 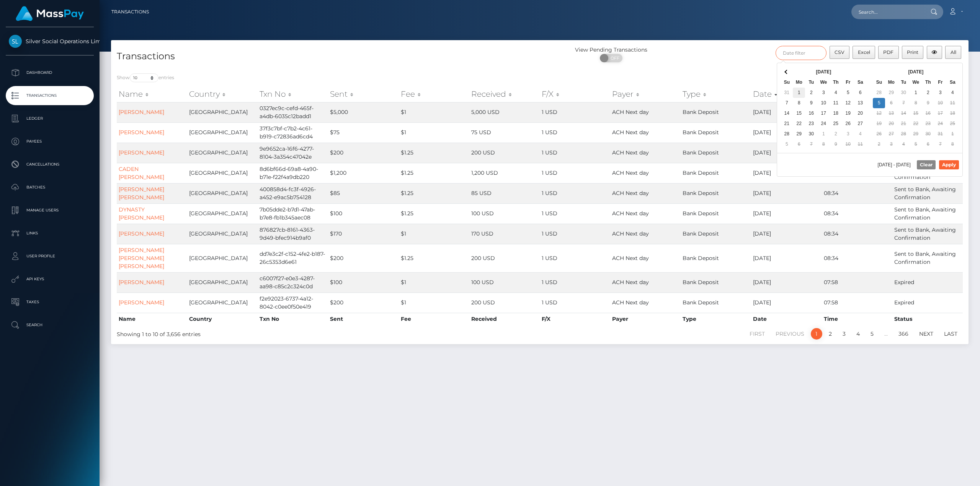 I want to click on a: Payees, so click(x=50, y=141).